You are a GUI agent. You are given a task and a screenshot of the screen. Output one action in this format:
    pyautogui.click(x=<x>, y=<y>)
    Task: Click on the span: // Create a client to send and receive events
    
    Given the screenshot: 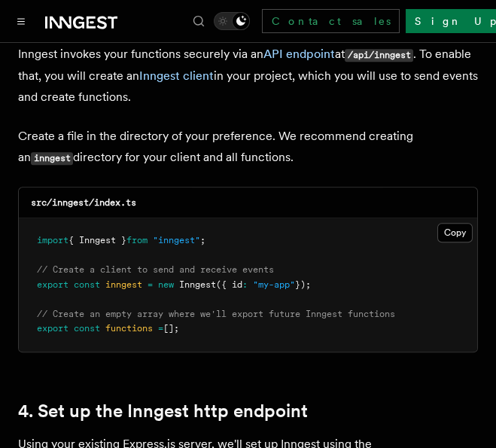 What is the action you would take?
    pyautogui.click(x=155, y=270)
    